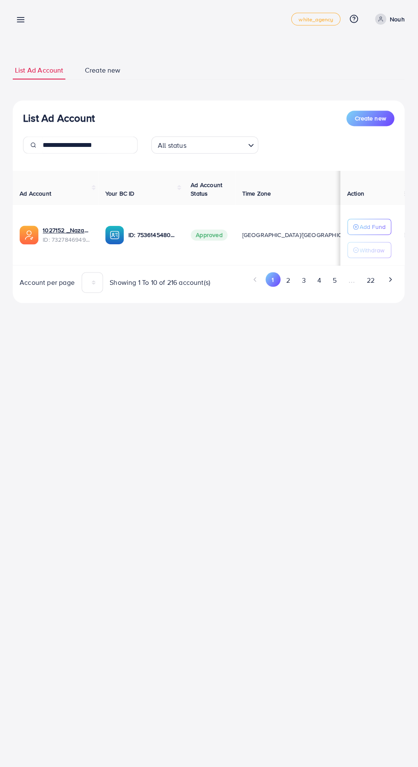 This screenshot has width=418, height=767. I want to click on span: Account per page, so click(48, 283).